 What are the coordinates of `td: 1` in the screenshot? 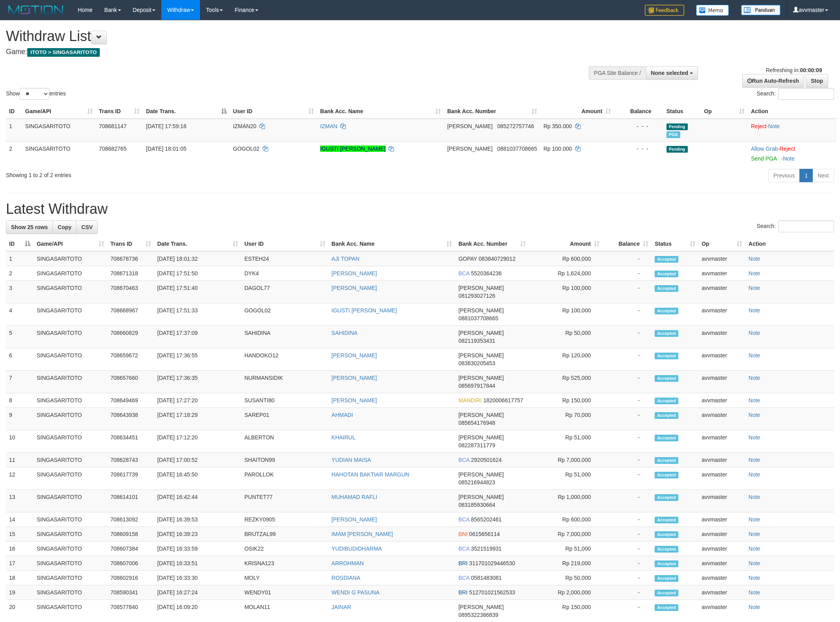 It's located at (14, 130).